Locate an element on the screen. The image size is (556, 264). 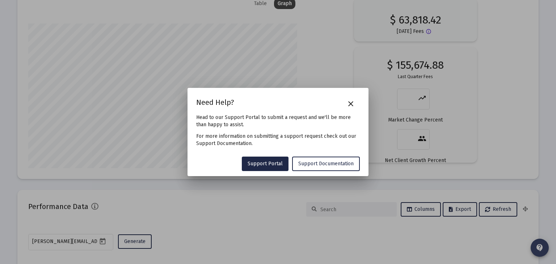
span: Support Portal is located at coordinates (265, 164).